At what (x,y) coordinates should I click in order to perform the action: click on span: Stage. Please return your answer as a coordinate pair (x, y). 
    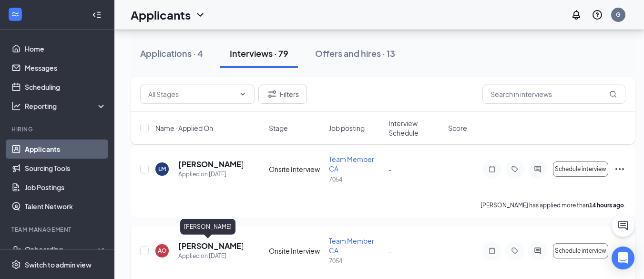
    Looking at the image, I should click on (279, 128).